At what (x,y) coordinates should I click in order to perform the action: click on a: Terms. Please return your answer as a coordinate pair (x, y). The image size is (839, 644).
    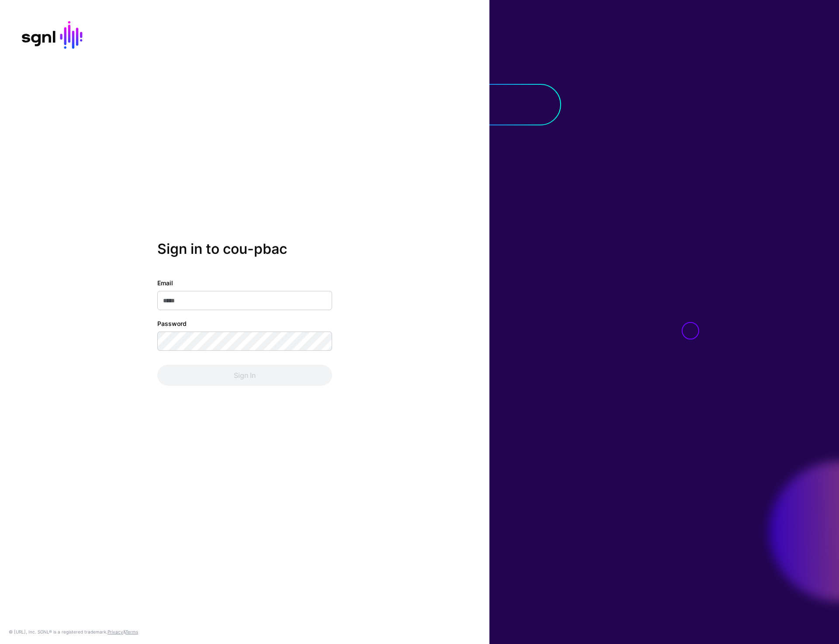
    Looking at the image, I should click on (131, 632).